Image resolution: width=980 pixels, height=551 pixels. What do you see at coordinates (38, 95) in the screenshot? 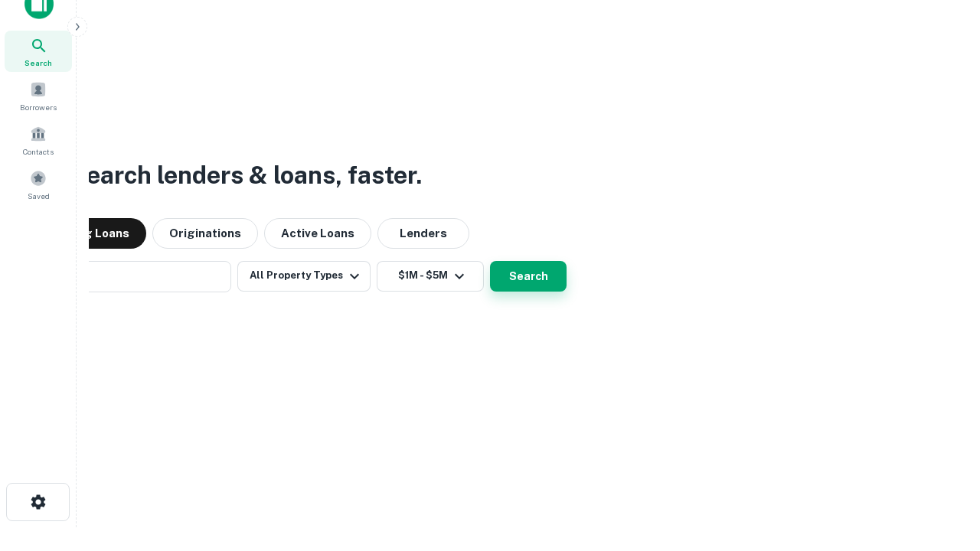
I see `div: Borrowers` at bounding box center [38, 95].